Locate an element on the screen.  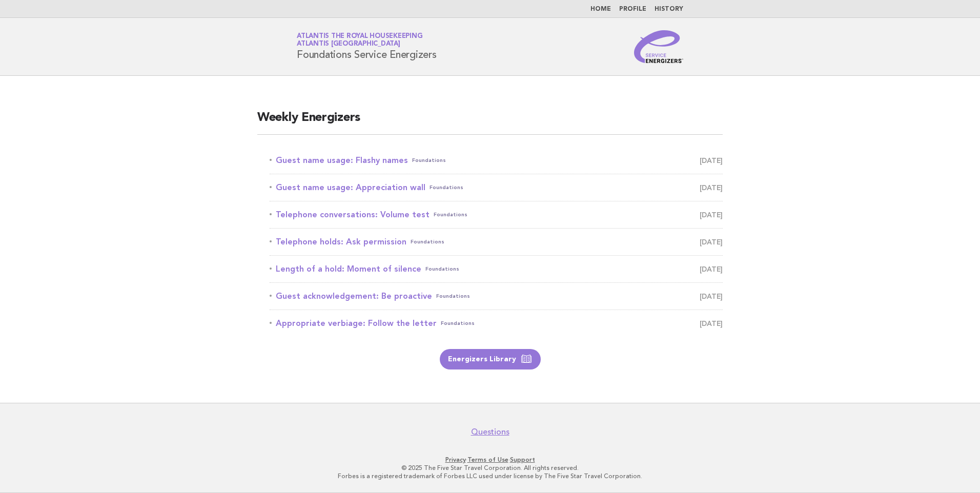
a: History is located at coordinates (669, 9).